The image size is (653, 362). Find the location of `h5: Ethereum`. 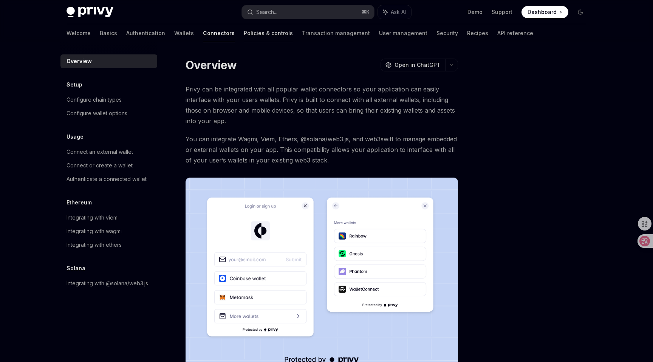

h5: Ethereum is located at coordinates (79, 202).